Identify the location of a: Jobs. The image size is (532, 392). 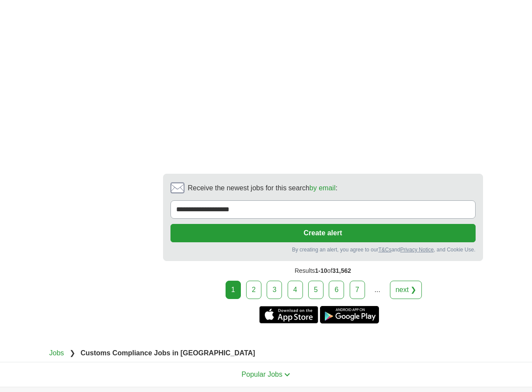
(57, 353).